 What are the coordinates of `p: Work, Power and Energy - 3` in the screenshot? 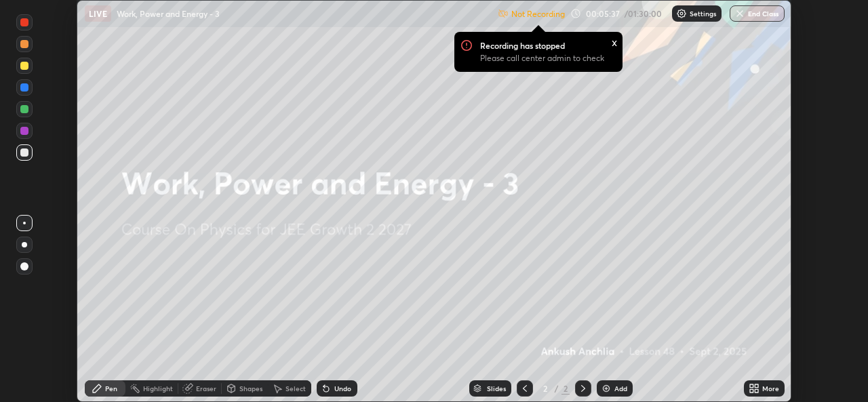 It's located at (168, 14).